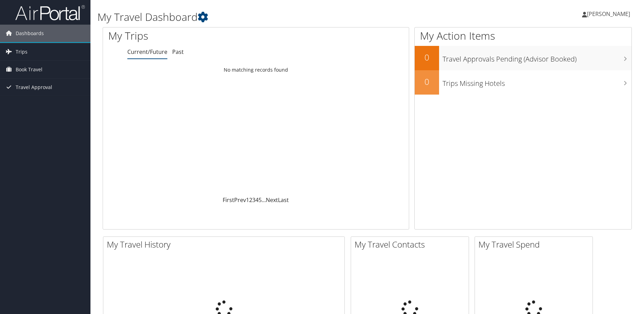 Image resolution: width=644 pixels, height=314 pixels. Describe the element at coordinates (411, 244) in the screenshot. I see `h2: My Travel Contacts` at that location.